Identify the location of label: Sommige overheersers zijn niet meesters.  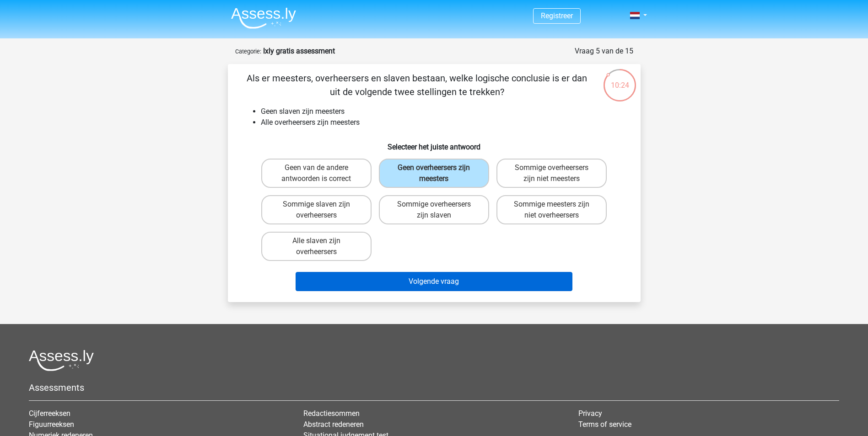
(551, 173).